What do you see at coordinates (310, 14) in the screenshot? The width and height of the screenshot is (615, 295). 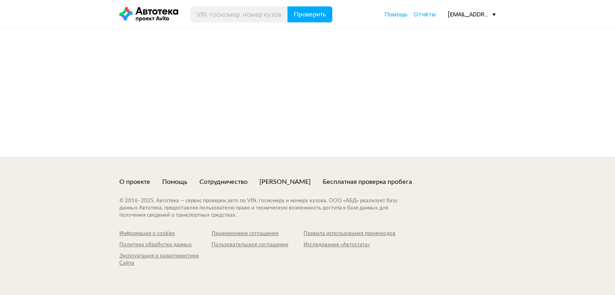 I see `button: Проверить` at bounding box center [310, 14].